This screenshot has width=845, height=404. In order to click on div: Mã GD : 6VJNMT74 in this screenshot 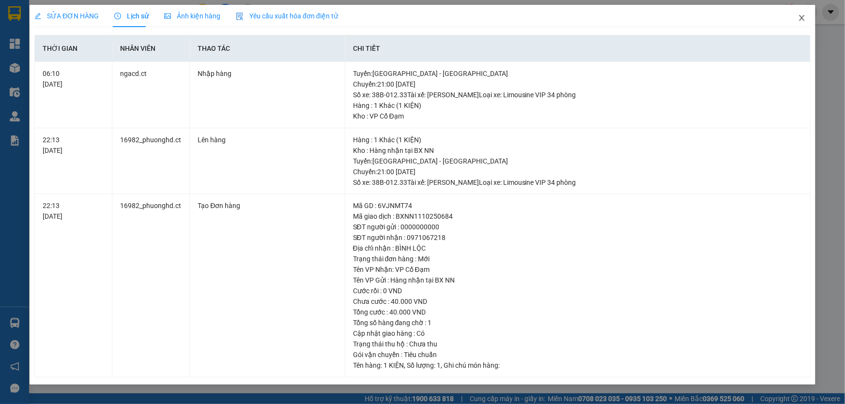, I will do `click(577, 206)`.